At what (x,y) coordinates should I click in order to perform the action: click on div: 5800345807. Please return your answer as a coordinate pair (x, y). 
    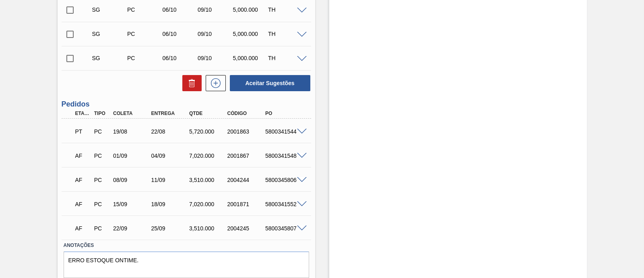
    Looking at the image, I should click on (285, 228).